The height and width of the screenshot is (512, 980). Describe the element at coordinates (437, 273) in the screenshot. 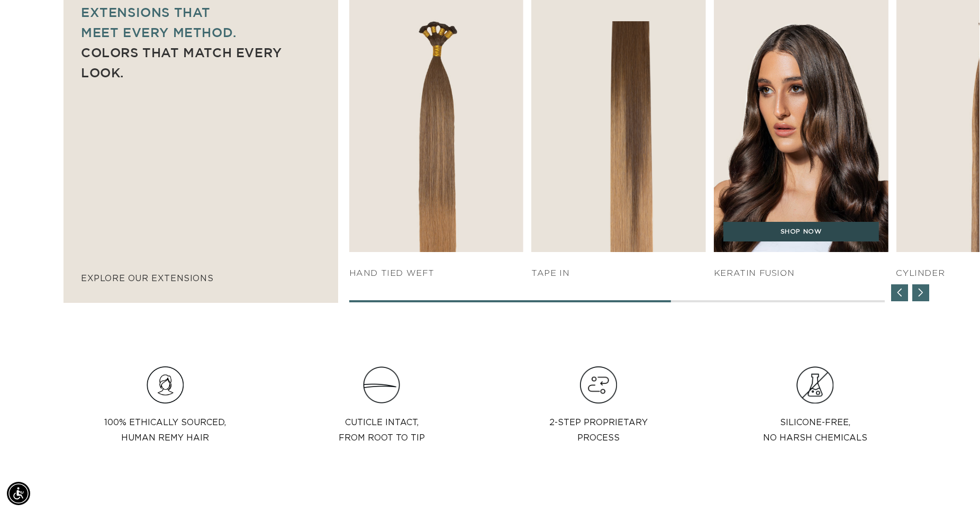

I see `h4: HAND TIED WEFT` at that location.